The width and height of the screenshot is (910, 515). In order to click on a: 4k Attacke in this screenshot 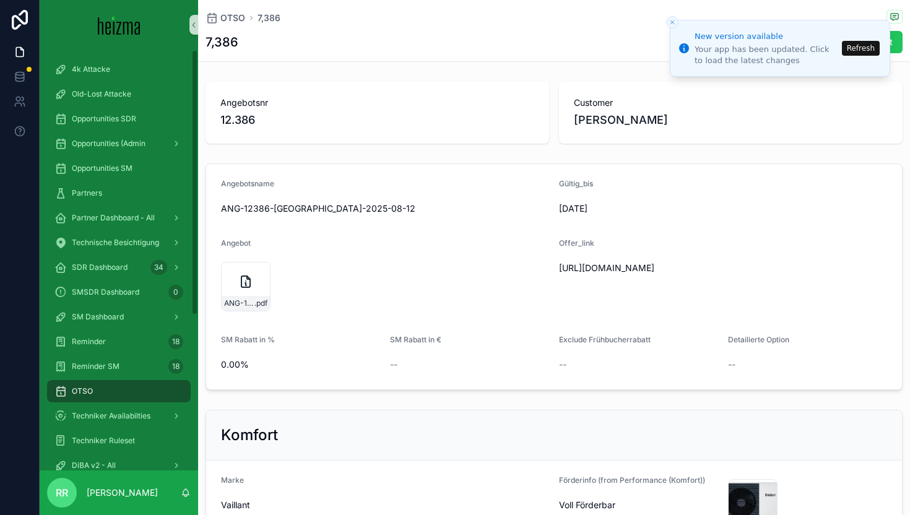, I will do `click(119, 69)`.